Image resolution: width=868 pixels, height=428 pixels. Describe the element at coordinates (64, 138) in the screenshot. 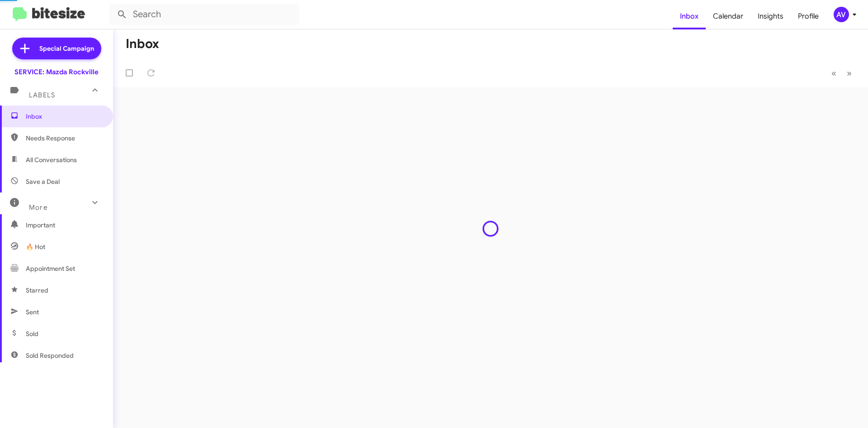

I see `span: Needs Response` at that location.